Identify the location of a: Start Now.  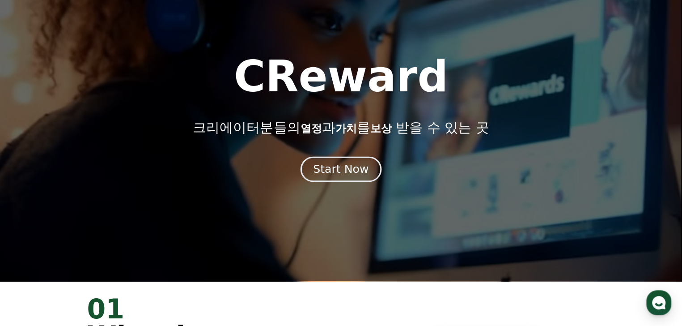
(341, 170).